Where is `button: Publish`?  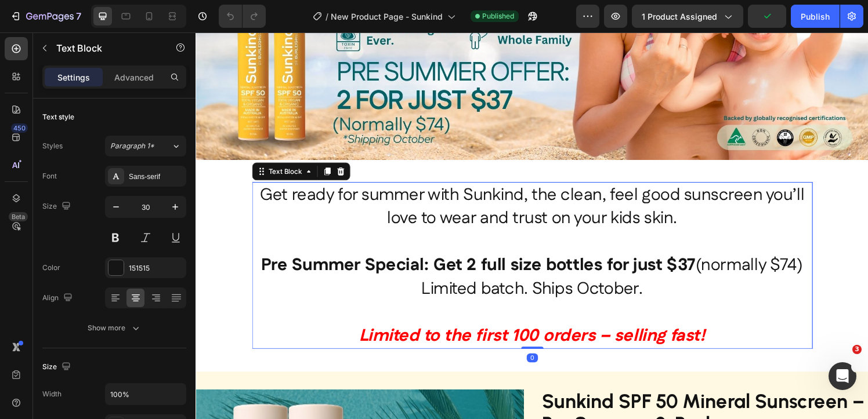
button: Publish is located at coordinates (815, 16).